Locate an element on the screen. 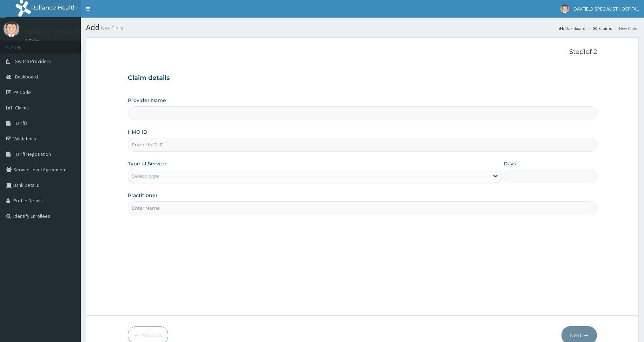 Image resolution: width=644 pixels, height=342 pixels. li: New Claim is located at coordinates (625, 28).